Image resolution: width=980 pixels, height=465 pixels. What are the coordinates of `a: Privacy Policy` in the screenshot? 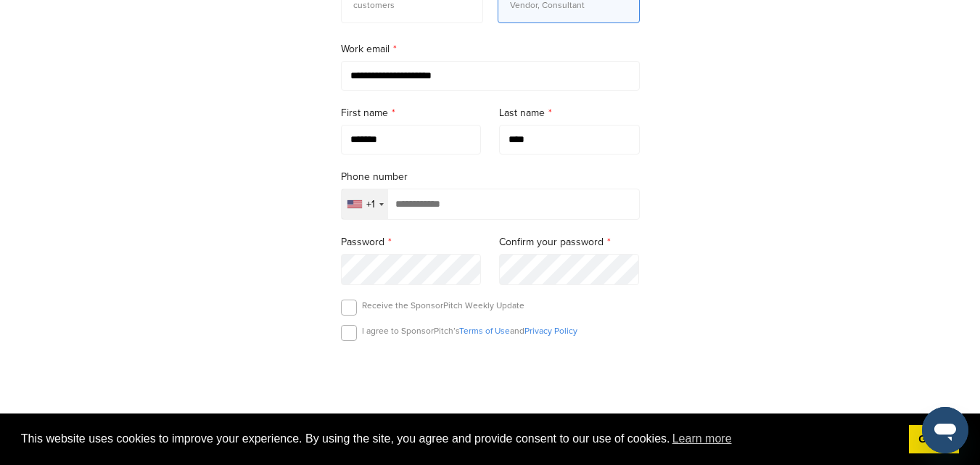 It's located at (550, 331).